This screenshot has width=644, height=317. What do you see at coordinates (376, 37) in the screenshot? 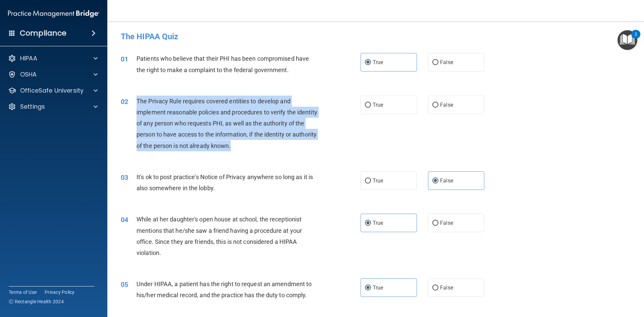
I see `h4: The HIPAA Quiz` at bounding box center [376, 37].